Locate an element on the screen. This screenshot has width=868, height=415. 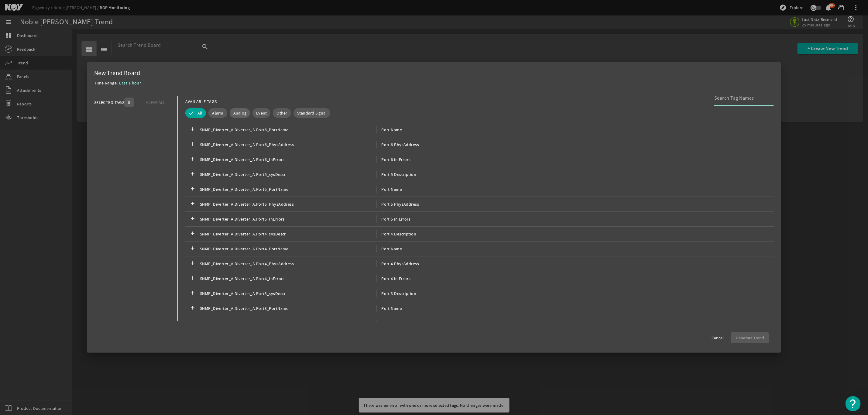
span: All is located at coordinates (200, 113).